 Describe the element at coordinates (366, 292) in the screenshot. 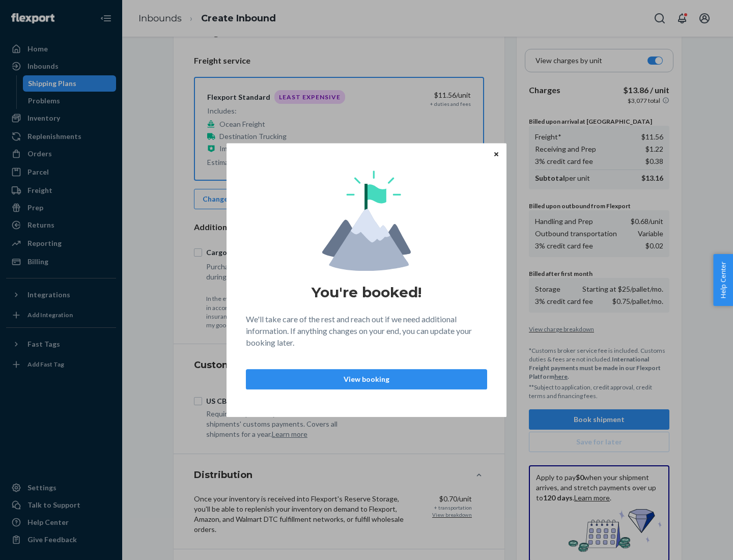

I see `h1: You're booked!` at that location.